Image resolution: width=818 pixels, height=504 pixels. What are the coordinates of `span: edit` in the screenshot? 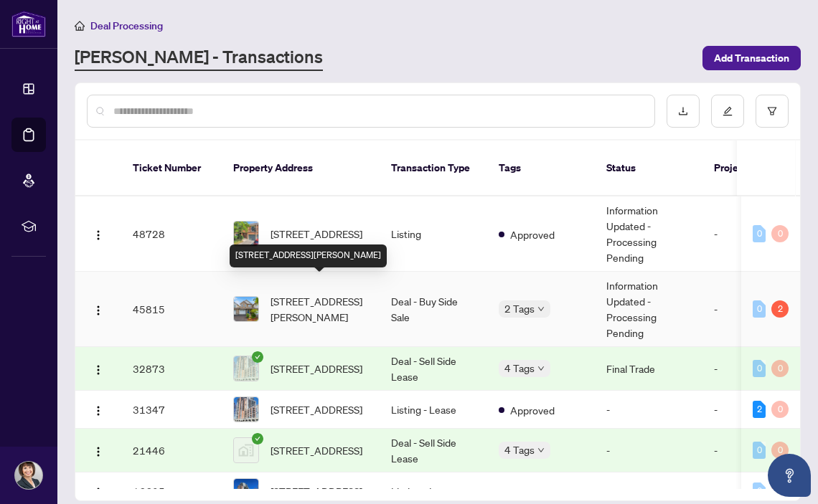 It's located at (727, 111).